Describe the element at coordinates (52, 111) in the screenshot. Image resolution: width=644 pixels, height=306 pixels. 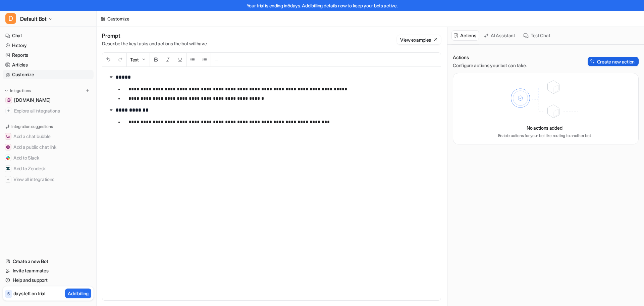
I see `span: Explore all integrations` at that location.